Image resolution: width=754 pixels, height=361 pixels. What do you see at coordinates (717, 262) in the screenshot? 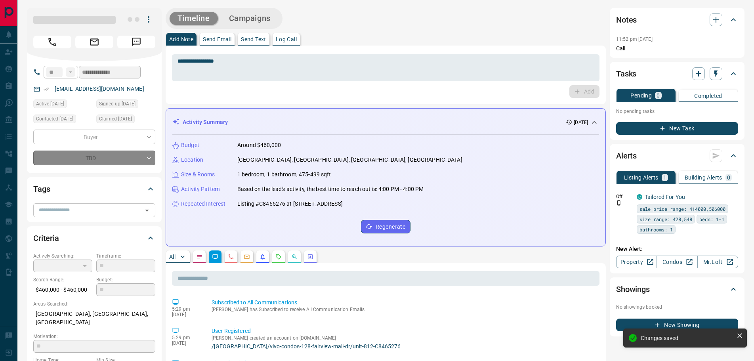
I see `a: Mr.Loft` at bounding box center [717, 262].